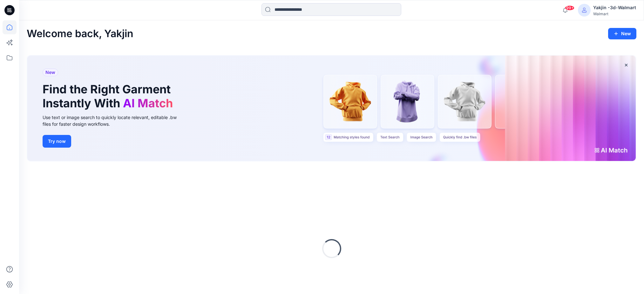 This screenshot has width=644, height=294. What do you see at coordinates (148, 103) in the screenshot?
I see `span: AI Match` at bounding box center [148, 103].